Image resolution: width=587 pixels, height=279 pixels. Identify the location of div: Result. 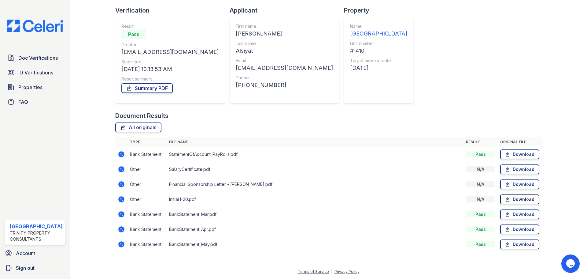
(170, 26).